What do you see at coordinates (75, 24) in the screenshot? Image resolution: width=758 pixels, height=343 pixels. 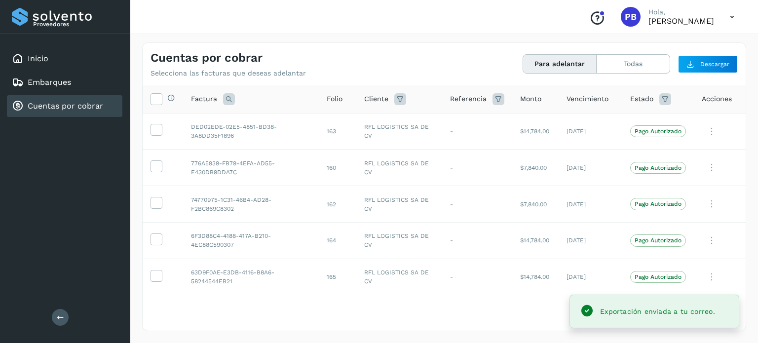 I see `p: Proveedores` at bounding box center [75, 24].